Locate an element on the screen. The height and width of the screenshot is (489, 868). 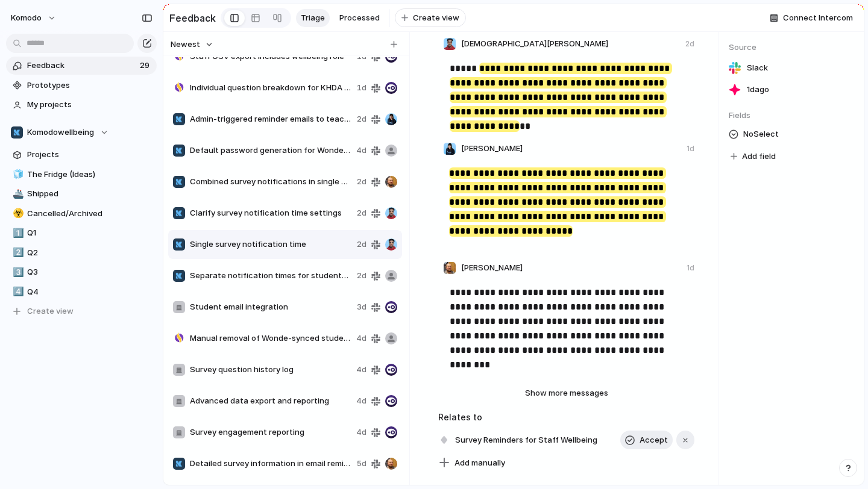
span: Processed is located at coordinates (359, 18).